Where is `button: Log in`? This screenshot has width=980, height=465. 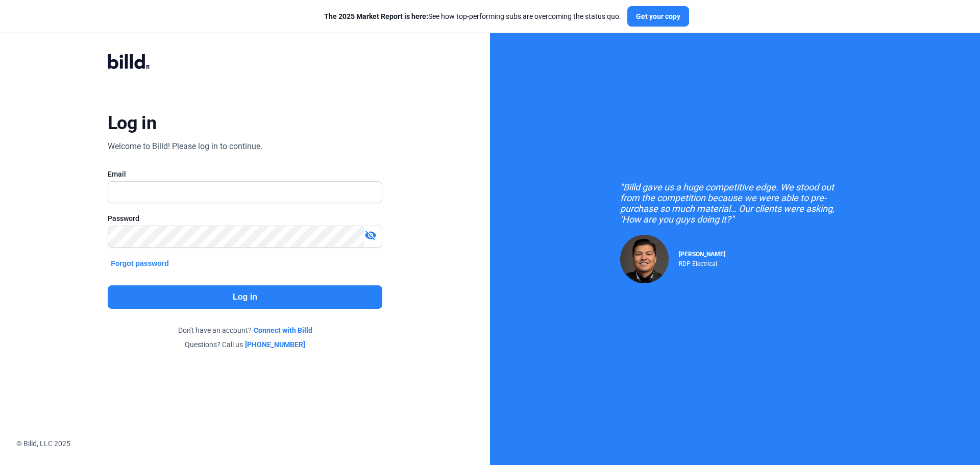 button: Log in is located at coordinates (245, 297).